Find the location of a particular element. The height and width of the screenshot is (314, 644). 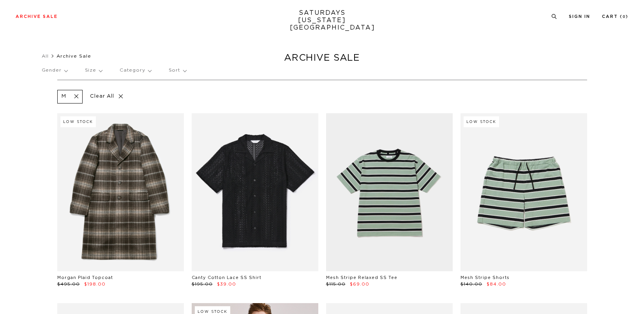

span: $39.00 is located at coordinates (226, 284).